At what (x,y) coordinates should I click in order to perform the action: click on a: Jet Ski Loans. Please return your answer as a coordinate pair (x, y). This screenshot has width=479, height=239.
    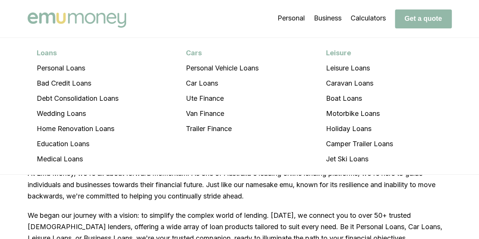
    Looking at the image, I should click on (359, 159).